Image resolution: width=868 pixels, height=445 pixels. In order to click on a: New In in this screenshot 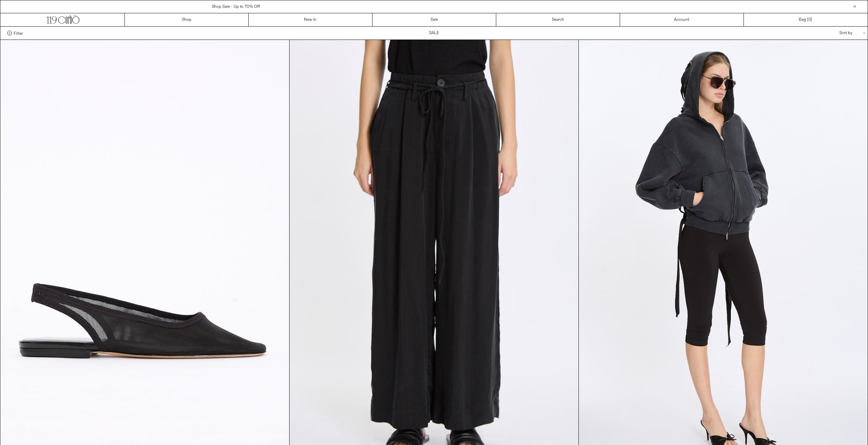, I will do `click(310, 20)`.